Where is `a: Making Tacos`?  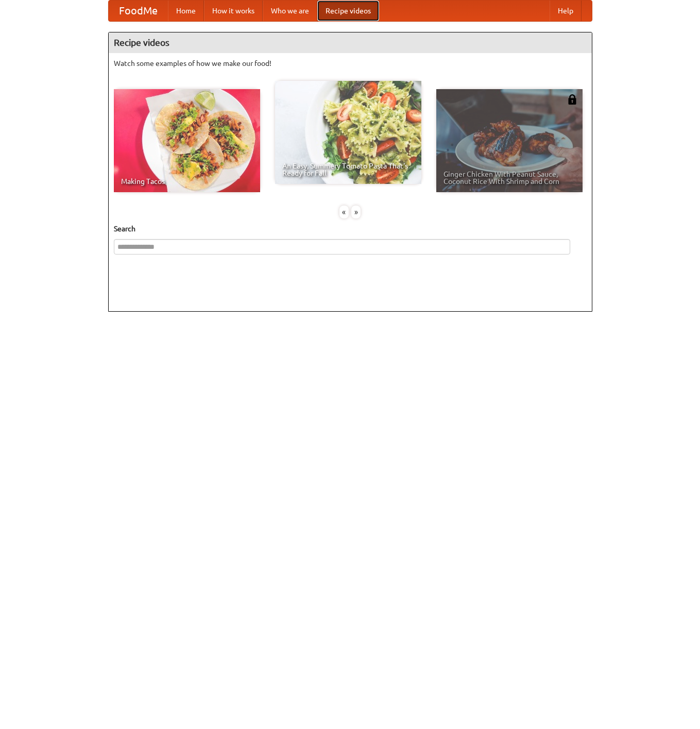 a: Making Tacos is located at coordinates (187, 141).